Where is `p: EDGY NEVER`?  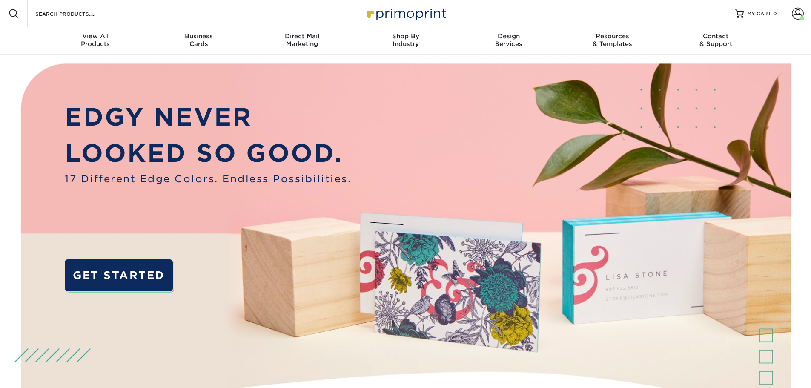 p: EDGY NEVER is located at coordinates (208, 117).